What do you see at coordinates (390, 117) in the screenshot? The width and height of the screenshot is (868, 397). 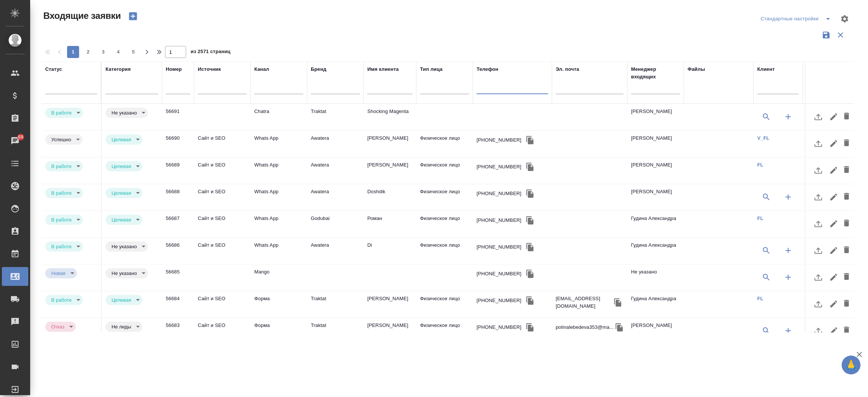 I see `td: Shocking Magenta` at bounding box center [390, 117].